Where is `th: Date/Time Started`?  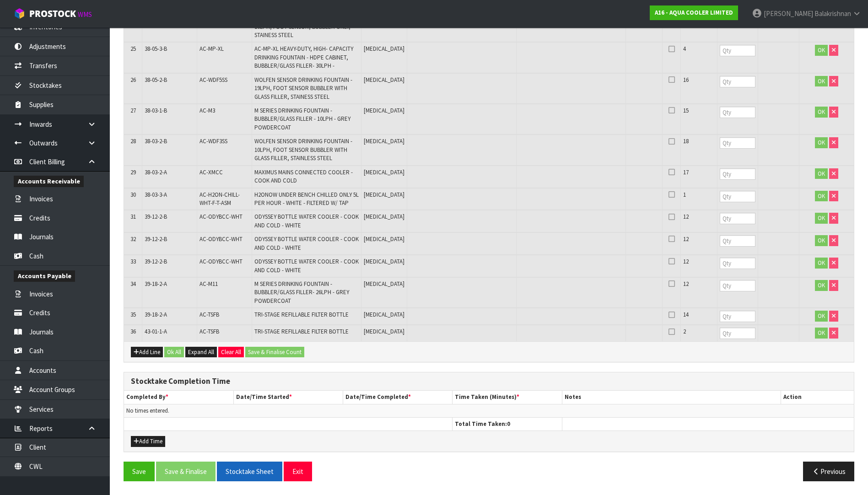 th: Date/Time Started is located at coordinates (288, 397).